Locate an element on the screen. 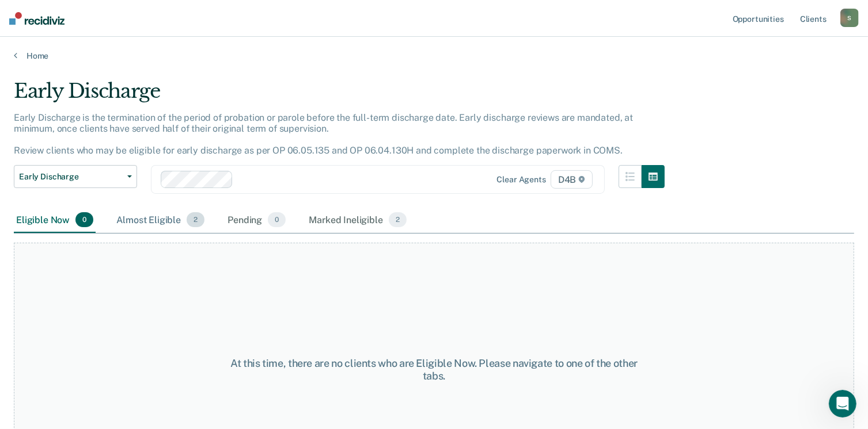 The image size is (868, 429). div: Early Discharge is located at coordinates (339, 96).